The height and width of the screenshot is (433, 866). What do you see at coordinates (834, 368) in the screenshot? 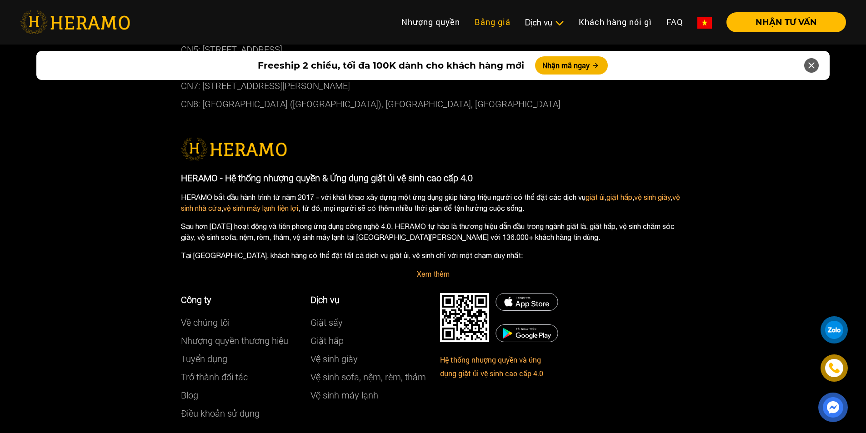
I see `img: phone-icon` at bounding box center [834, 368].